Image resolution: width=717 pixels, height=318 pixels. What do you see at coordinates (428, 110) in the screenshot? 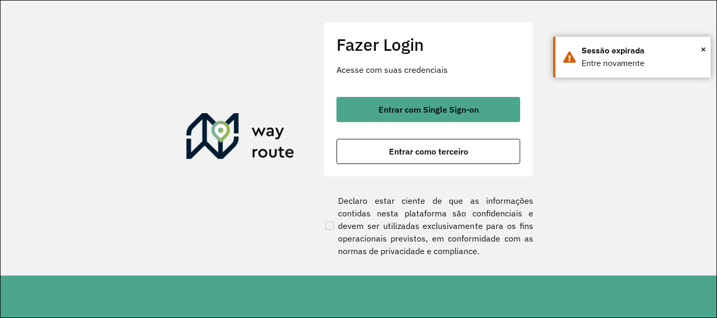
I see `span: Entrar com Single Sign-on` at bounding box center [428, 110].